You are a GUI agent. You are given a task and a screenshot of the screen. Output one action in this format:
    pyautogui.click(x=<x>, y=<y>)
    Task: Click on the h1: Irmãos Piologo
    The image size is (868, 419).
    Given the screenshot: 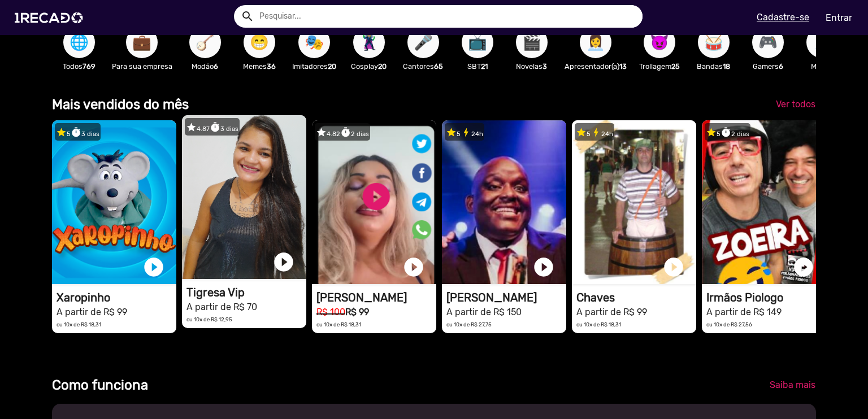 What is the action you would take?
    pyautogui.click(x=767, y=298)
    